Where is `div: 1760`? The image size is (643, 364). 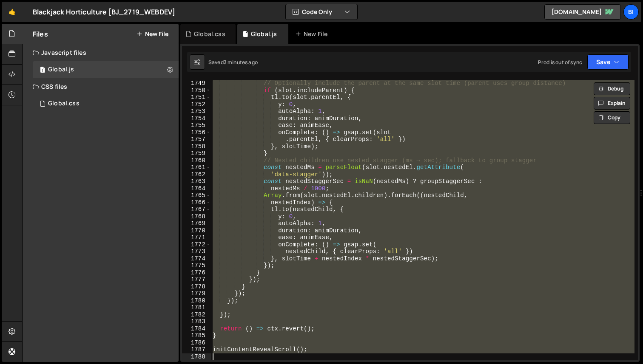 div: 1760 is located at coordinates (197, 161).